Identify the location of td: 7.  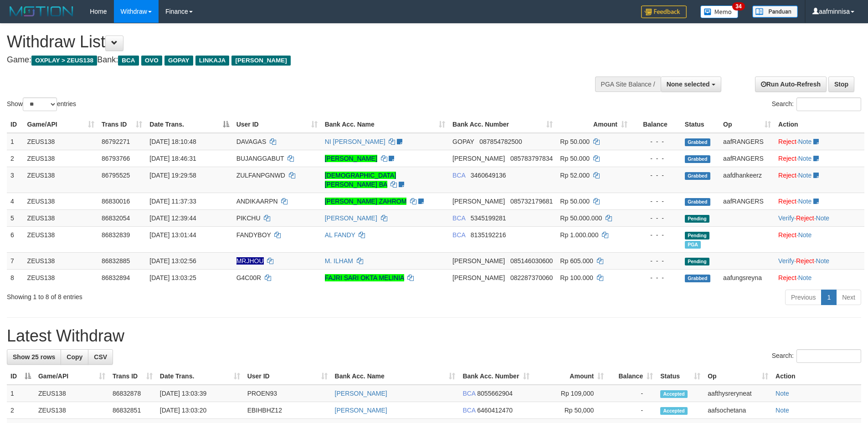
(15, 261).